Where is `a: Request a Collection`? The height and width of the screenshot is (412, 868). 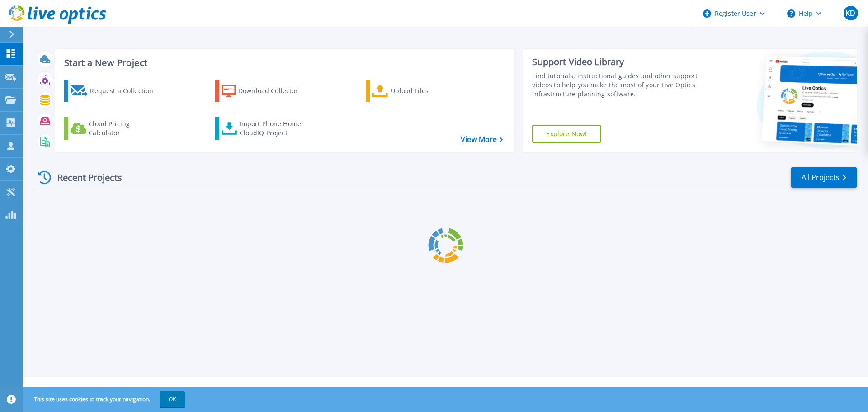 a: Request a Collection is located at coordinates (114, 91).